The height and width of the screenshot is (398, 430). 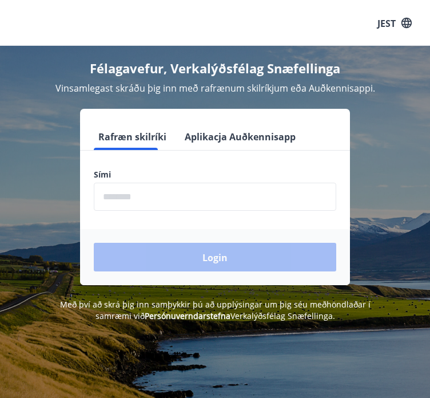 What do you see at coordinates (215, 88) in the screenshot?
I see `font: Vinsamlegast skráðu þig inn með rafrænum skilríkjum eða Auðkennisappi.` at bounding box center [215, 88].